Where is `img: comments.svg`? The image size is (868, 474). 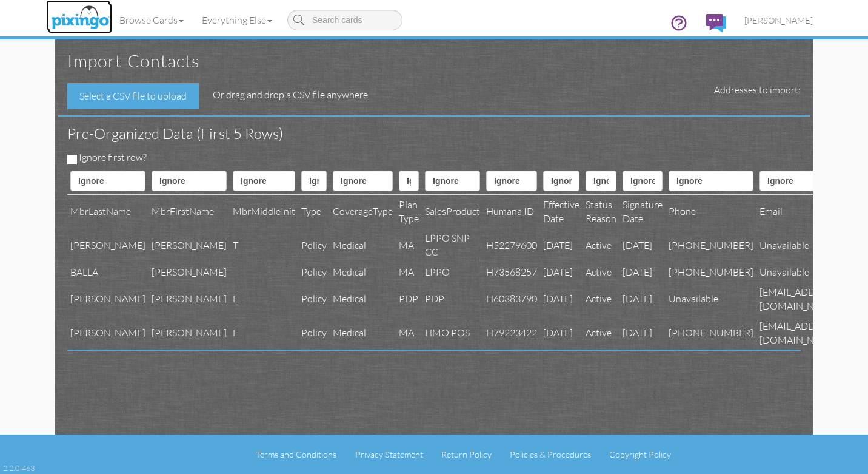 img: comments.svg is located at coordinates (716, 23).